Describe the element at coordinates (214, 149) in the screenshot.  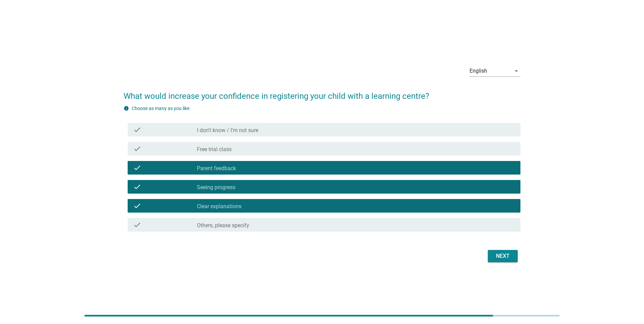
I see `label: Free trial class` at that location.